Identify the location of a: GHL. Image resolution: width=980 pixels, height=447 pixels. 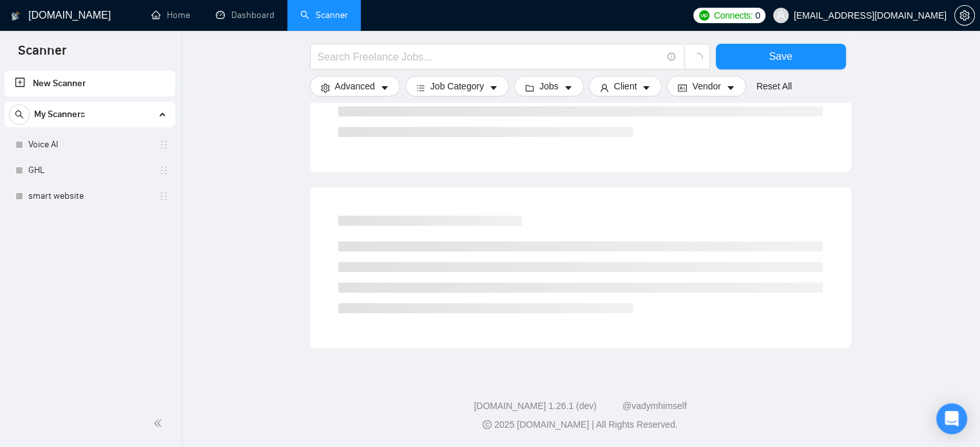
(89, 171).